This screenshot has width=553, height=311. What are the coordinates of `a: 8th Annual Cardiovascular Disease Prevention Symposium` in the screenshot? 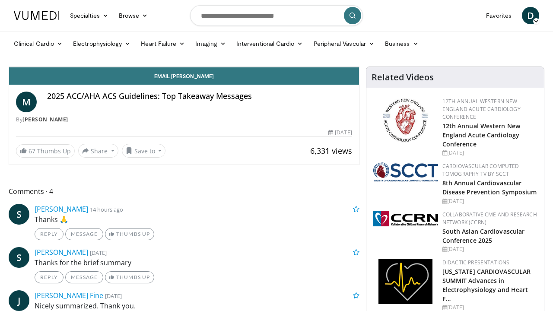 It's located at (489, 187).